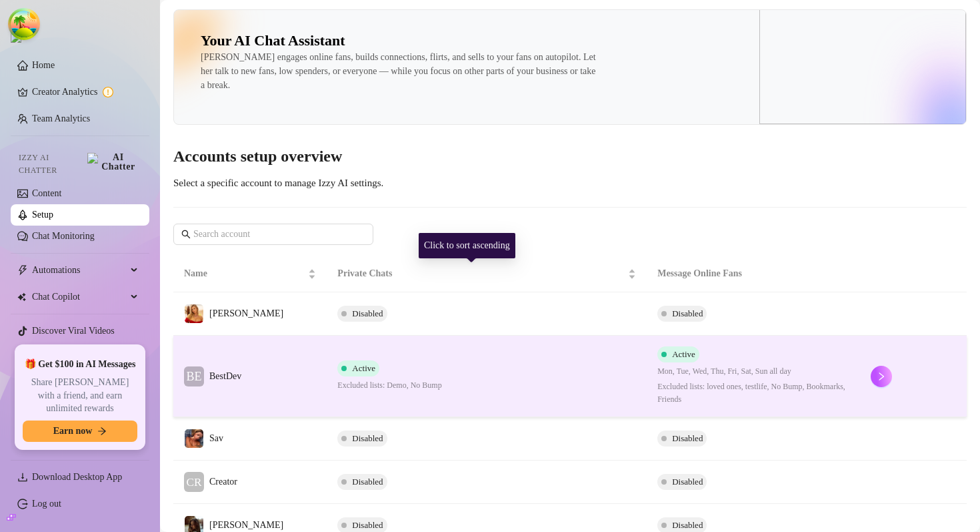  I want to click on span: Automations, so click(79, 270).